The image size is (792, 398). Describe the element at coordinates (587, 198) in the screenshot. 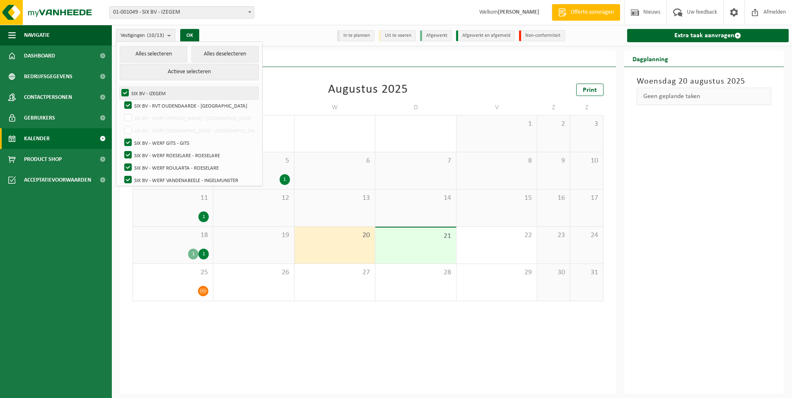

I see `span: 17` at that location.